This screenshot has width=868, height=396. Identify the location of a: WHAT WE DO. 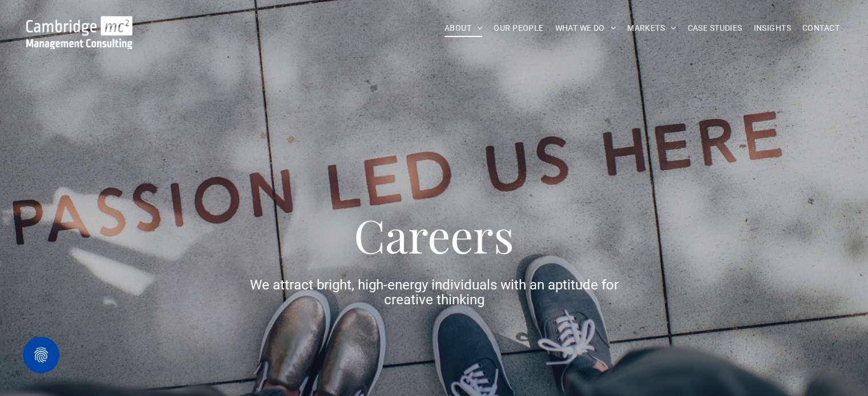
(585, 28).